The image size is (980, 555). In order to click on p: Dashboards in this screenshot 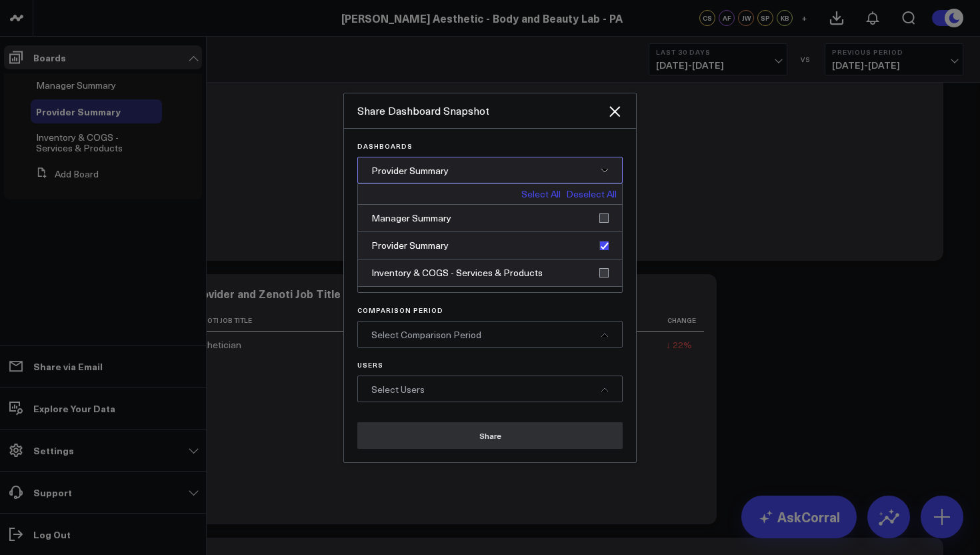, I will do `click(490, 146)`.